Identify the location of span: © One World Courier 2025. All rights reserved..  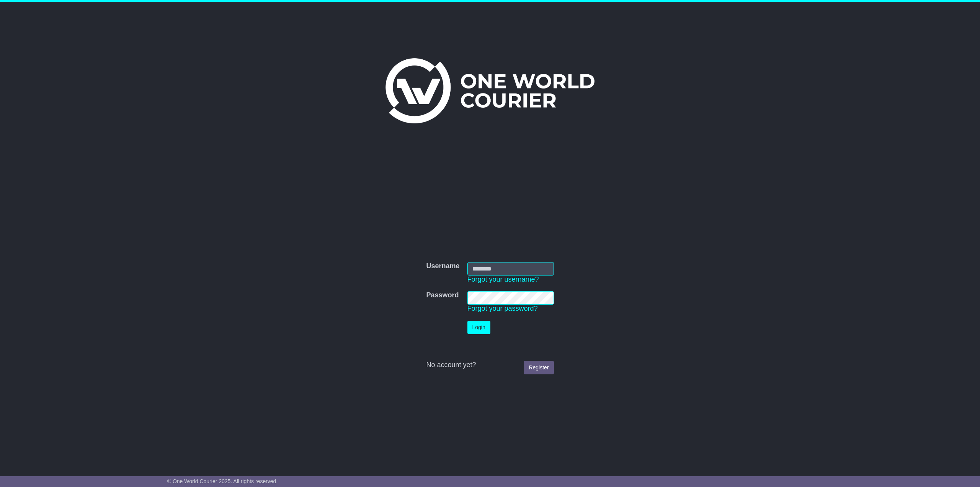
(222, 481).